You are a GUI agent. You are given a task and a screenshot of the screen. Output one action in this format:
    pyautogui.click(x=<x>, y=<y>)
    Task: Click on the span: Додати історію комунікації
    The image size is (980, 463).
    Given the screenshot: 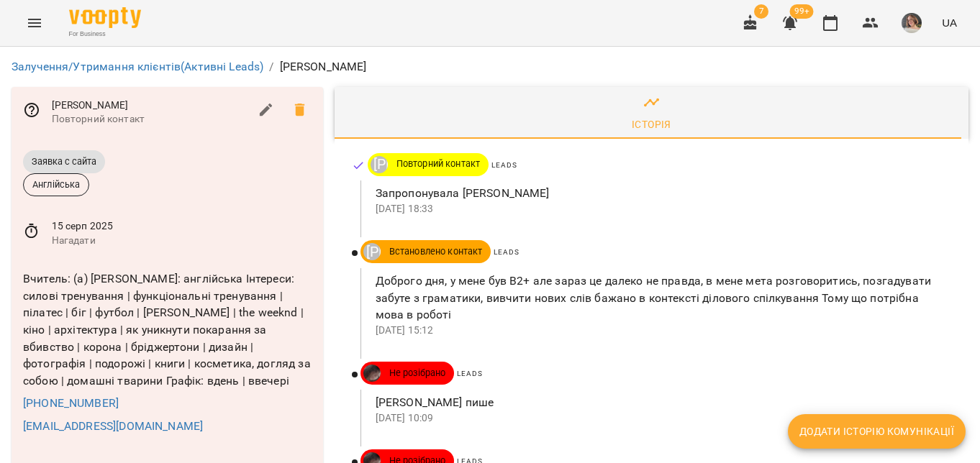 What is the action you would take?
    pyautogui.click(x=876, y=431)
    